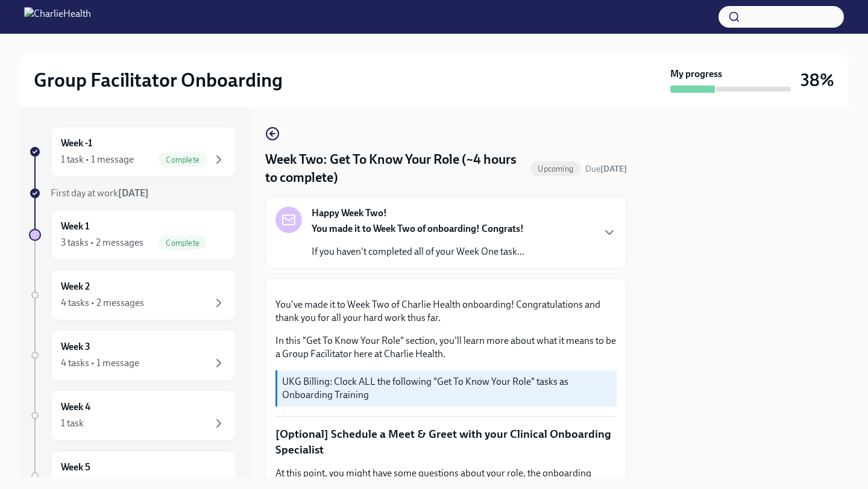 The width and height of the screenshot is (868, 489). I want to click on h6: Week 2, so click(75, 287).